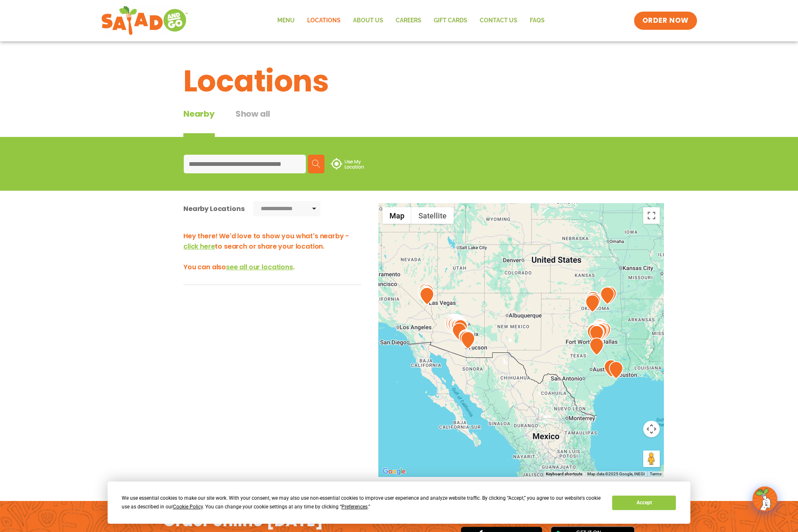 The image size is (798, 532). I want to click on img: wpChatIcon, so click(765, 499).